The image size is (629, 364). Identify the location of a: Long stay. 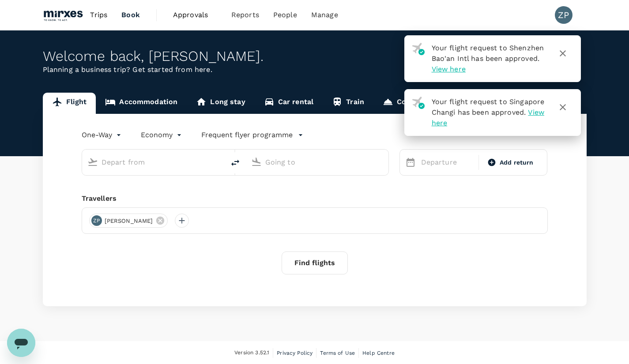
(220, 103).